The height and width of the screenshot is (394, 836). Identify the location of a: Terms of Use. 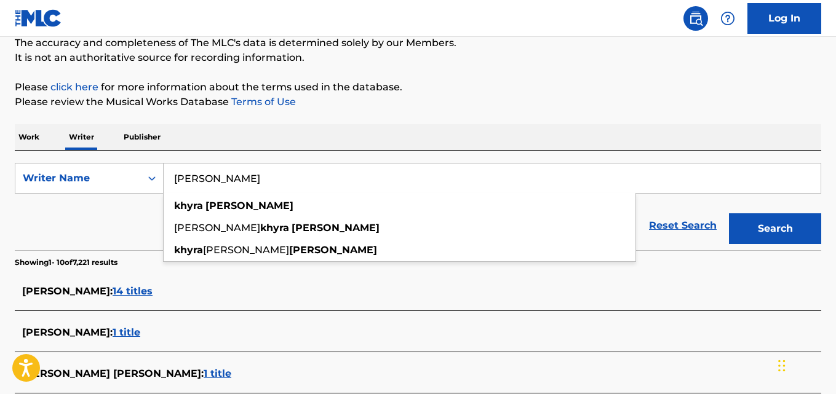
(262, 102).